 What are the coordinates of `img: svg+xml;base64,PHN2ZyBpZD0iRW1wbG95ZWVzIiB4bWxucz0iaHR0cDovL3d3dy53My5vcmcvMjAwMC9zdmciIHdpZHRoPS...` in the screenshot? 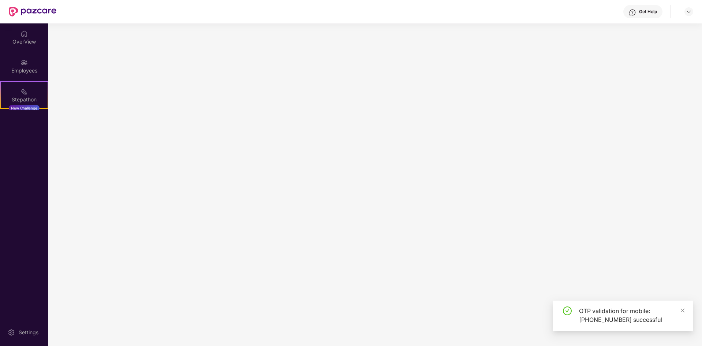 It's located at (24, 63).